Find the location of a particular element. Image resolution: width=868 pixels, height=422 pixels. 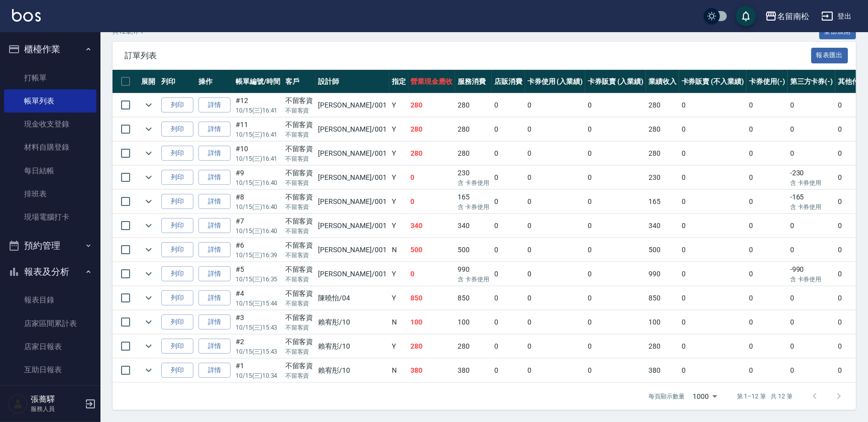

td: #10 is located at coordinates (258, 153).